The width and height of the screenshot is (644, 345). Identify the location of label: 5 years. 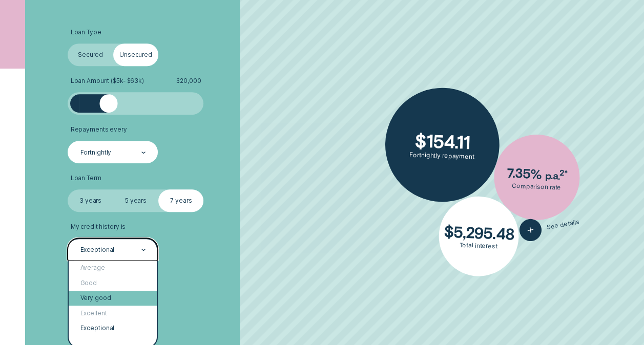
(136, 201).